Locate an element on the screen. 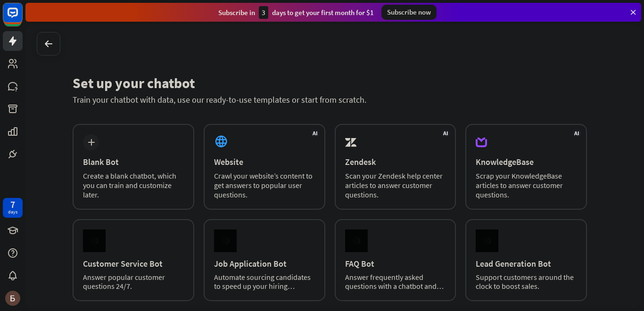 The height and width of the screenshot is (311, 644). div: 3 is located at coordinates (263, 12).